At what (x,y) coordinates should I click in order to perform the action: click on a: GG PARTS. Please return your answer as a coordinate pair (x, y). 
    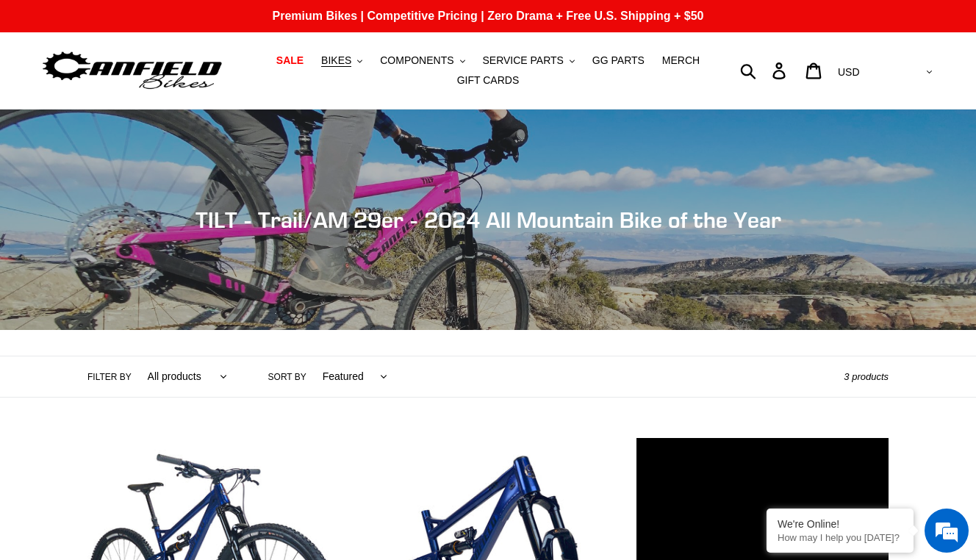
    Looking at the image, I should click on (618, 60).